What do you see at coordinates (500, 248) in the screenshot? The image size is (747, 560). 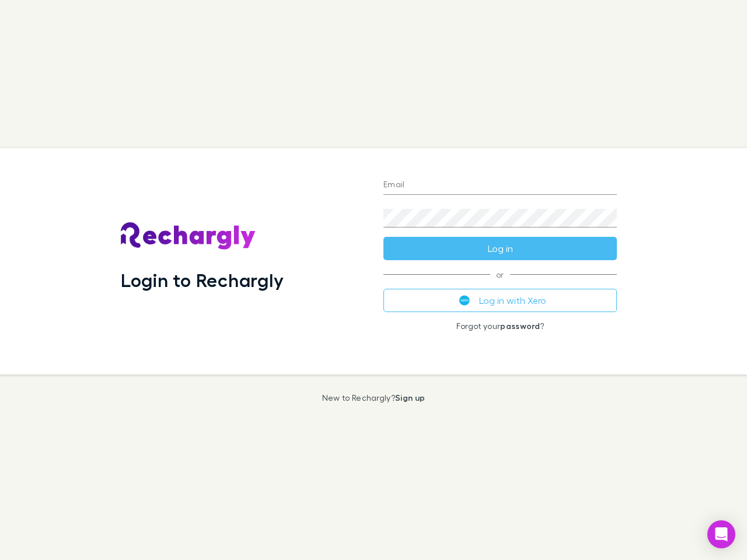 I see `button: Log in` at bounding box center [500, 248].